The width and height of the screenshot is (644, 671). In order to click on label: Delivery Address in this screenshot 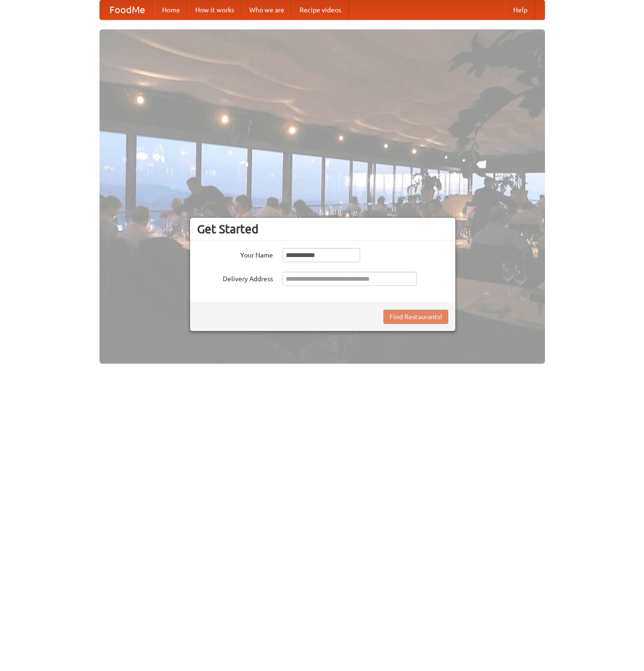, I will do `click(235, 278)`.